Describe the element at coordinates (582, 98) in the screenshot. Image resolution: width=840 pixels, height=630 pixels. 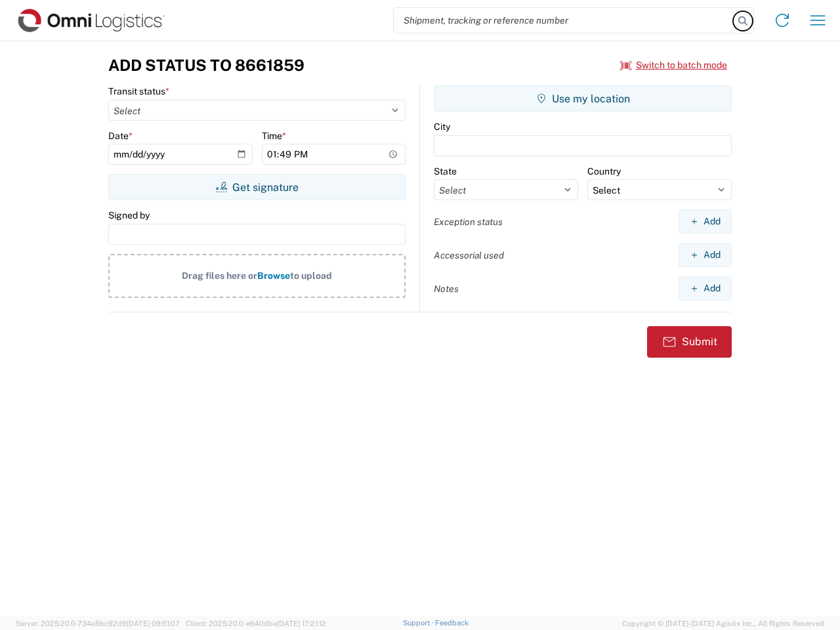
I see `button: Use my location` at that location.